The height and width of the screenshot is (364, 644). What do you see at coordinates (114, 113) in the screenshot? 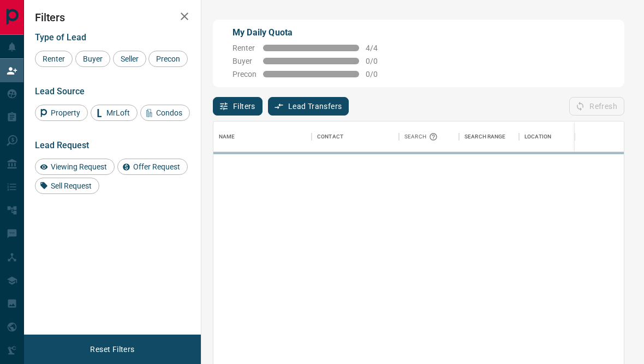
I see `div: MrLoft` at bounding box center [114, 113].